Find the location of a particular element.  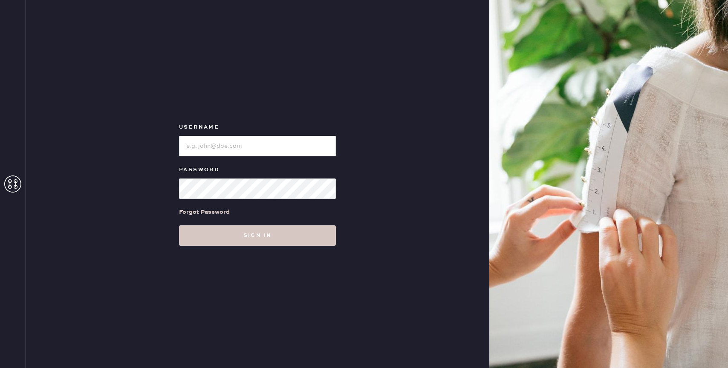

label: Username is located at coordinates (257, 127).